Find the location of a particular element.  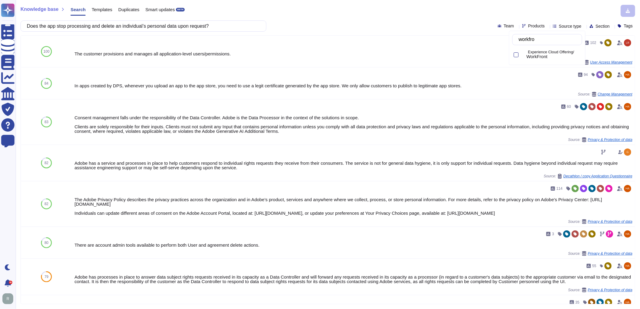

div: Adobe has a service and processes in place to help customers respond to individual rights request... is located at coordinates (353, 165).